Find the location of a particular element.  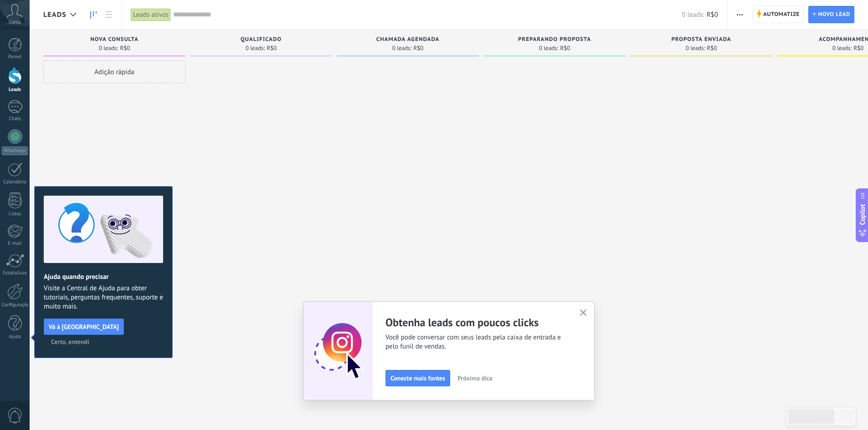

div: Preparando proposta is located at coordinates (555, 41).